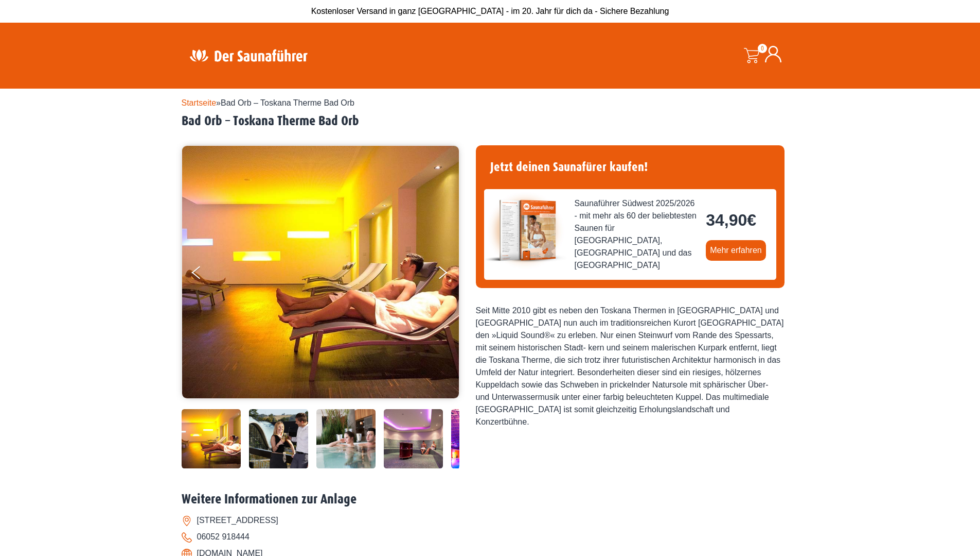 The height and width of the screenshot is (556, 980). What do you see at coordinates (490, 499) in the screenshot?
I see `h2: Weitere Informationen zur Anlage` at bounding box center [490, 499].